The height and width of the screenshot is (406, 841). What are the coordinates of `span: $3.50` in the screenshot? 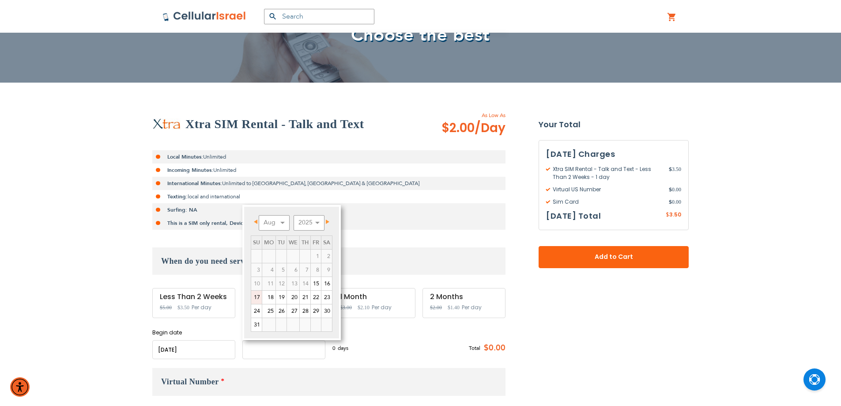 It's located at (183, 307).